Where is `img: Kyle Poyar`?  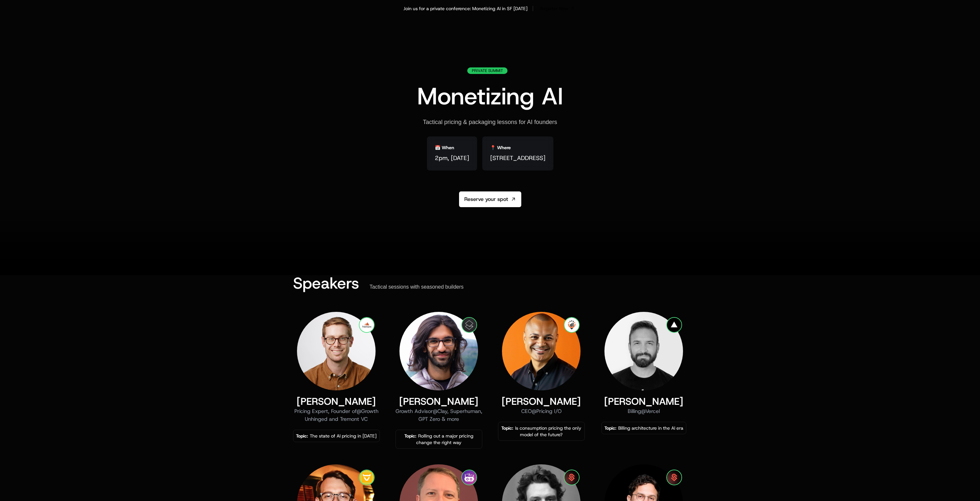
img: Kyle Poyar is located at coordinates (336, 351).